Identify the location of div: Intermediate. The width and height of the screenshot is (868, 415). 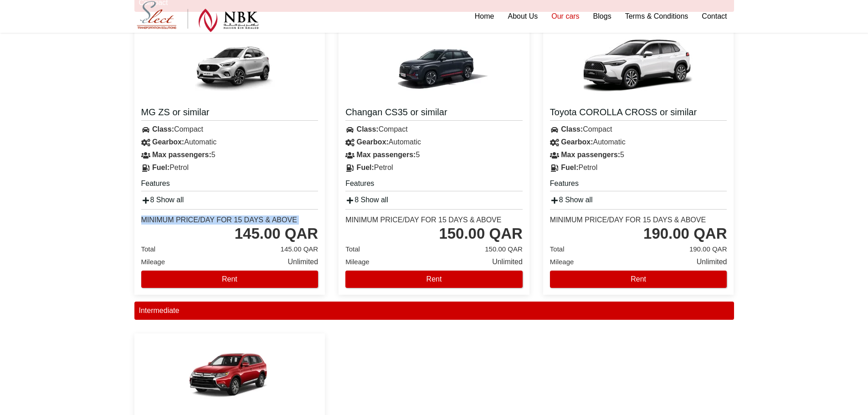
(435, 310).